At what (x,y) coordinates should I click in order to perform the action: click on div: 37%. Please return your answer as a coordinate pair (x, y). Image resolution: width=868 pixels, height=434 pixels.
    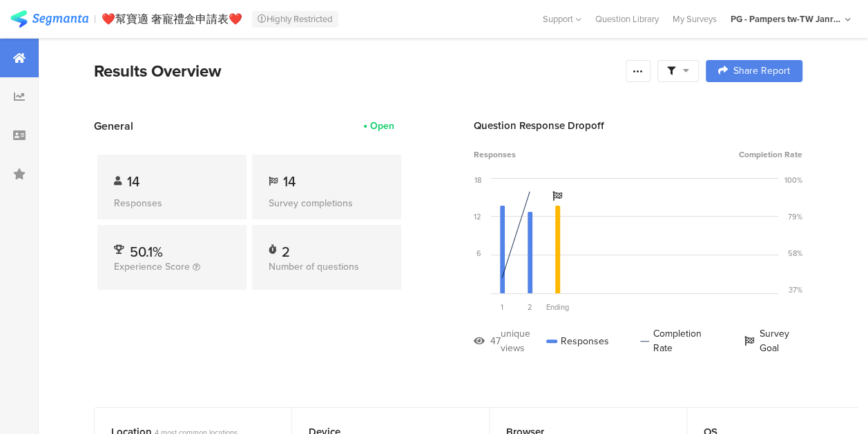
    Looking at the image, I should click on (795, 290).